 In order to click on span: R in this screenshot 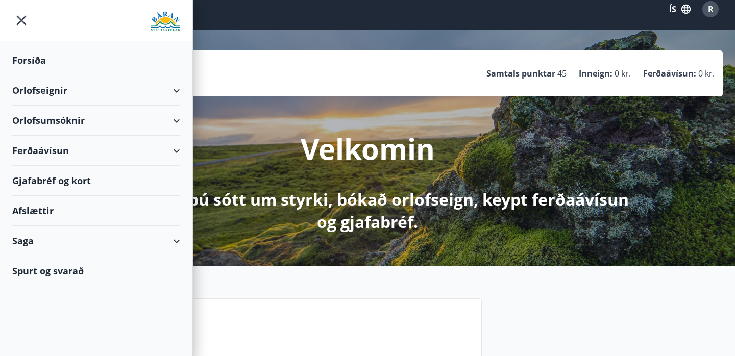, I will do `click(711, 9)`.